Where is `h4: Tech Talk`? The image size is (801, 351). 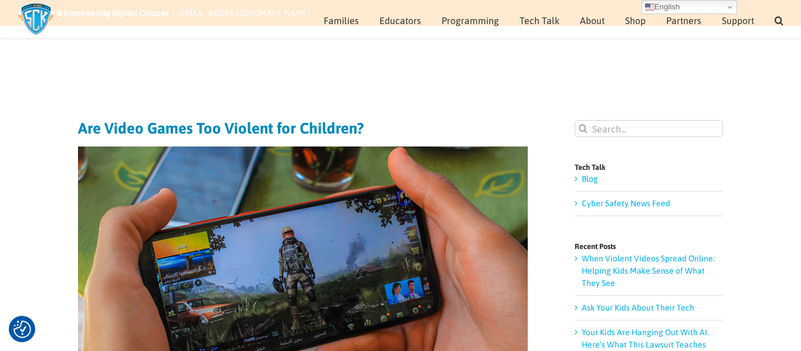 h4: Tech Talk is located at coordinates (648, 167).